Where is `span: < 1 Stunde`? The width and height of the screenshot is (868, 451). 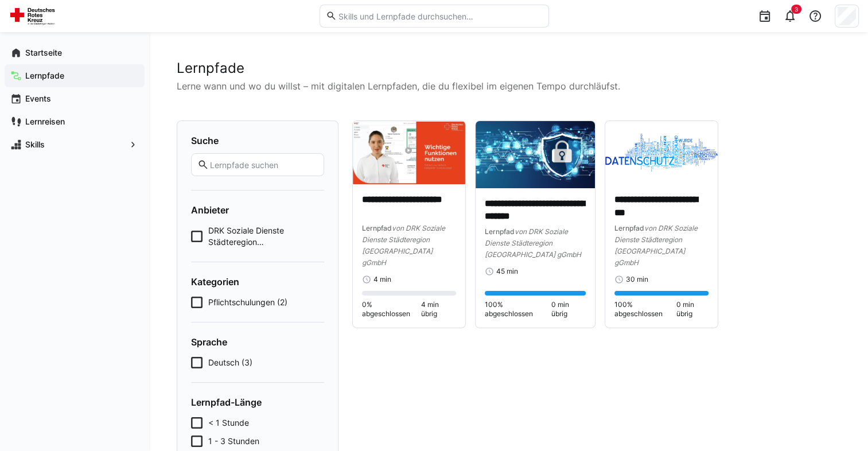
span: < 1 Stunde is located at coordinates (228, 423).